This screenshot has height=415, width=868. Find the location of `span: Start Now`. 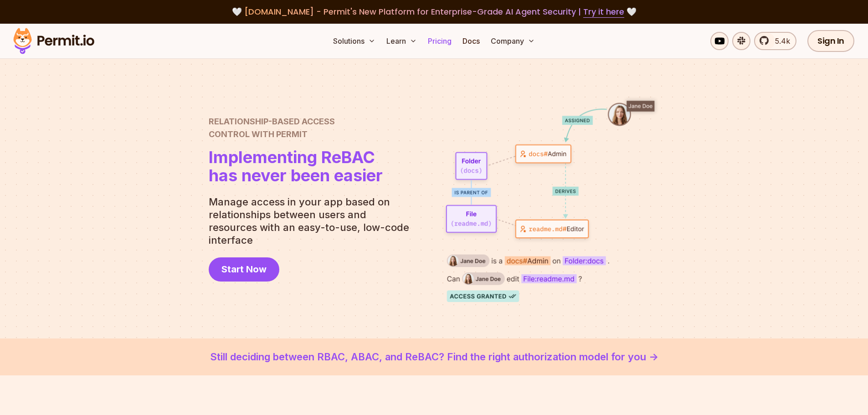

span: Start Now is located at coordinates (243, 269).